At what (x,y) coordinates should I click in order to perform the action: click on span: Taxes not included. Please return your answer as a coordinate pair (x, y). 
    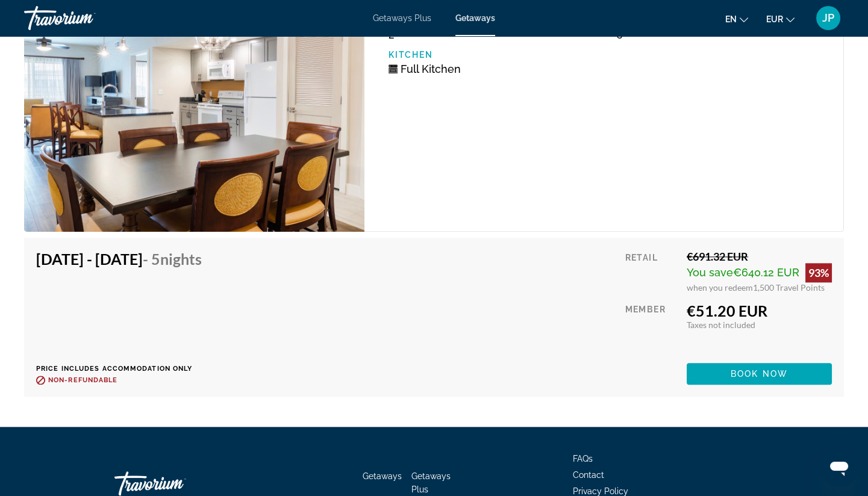
    Looking at the image, I should click on (721, 325).